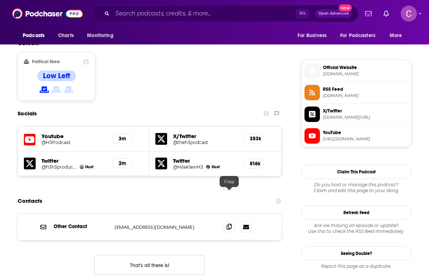 The image size is (429, 277). Describe the element at coordinates (47, 14) in the screenshot. I see `img: Podchaser - Follow, Share and Rate Podcasts` at that location.